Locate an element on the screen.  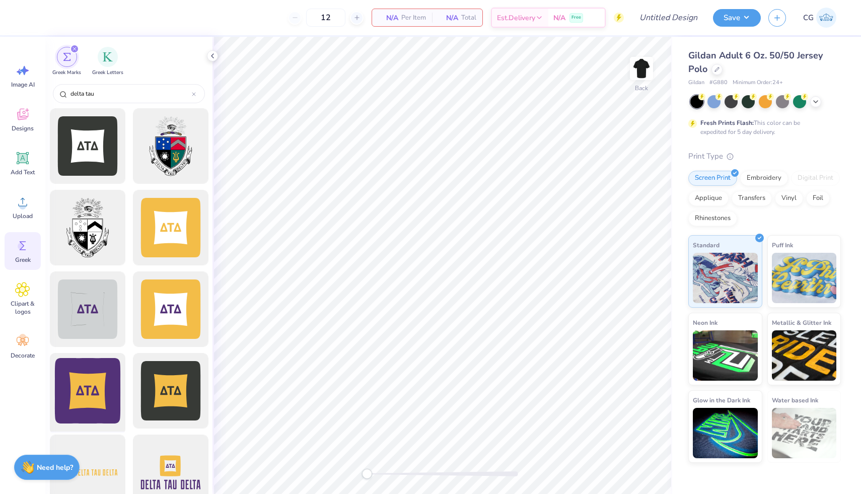
span: Metallic & Glitter Ink is located at coordinates (802, 322).